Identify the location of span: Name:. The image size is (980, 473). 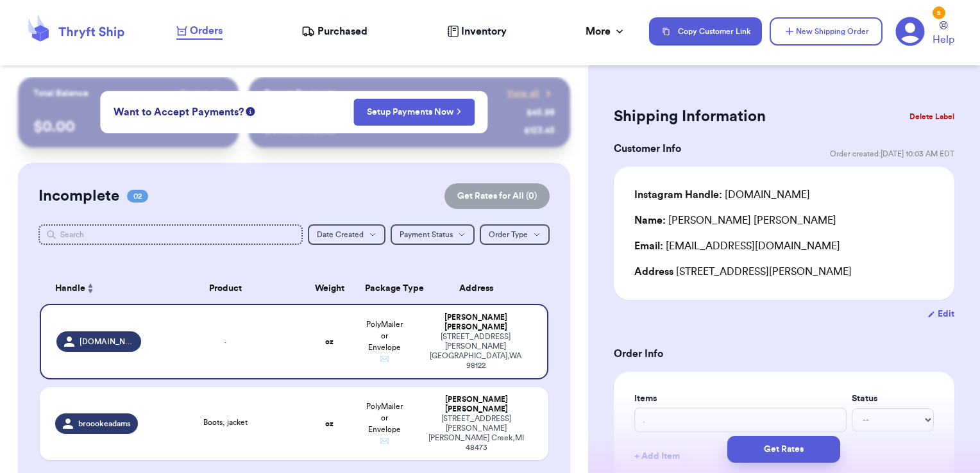
(650, 221).